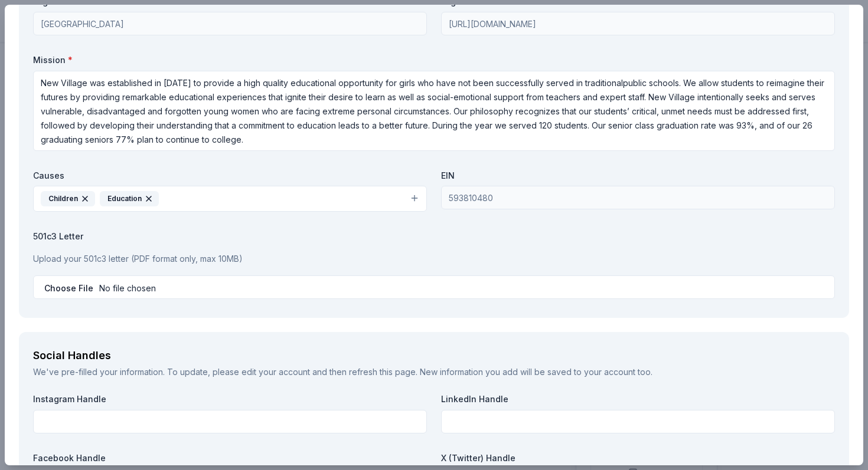  I want to click on a: edit your account, so click(276, 372).